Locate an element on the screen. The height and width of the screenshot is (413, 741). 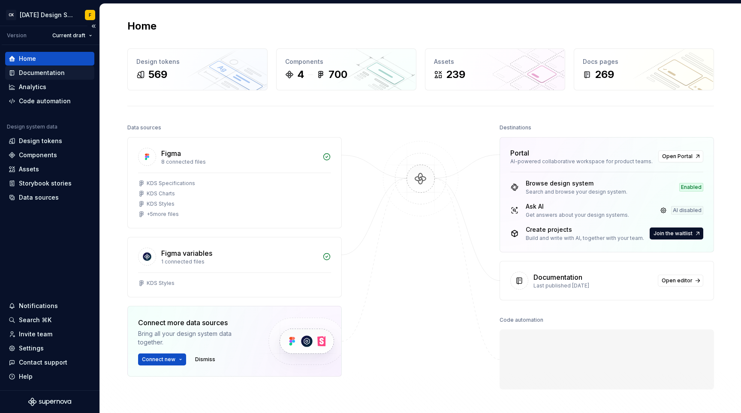
span: Connect new is located at coordinates (159, 360).